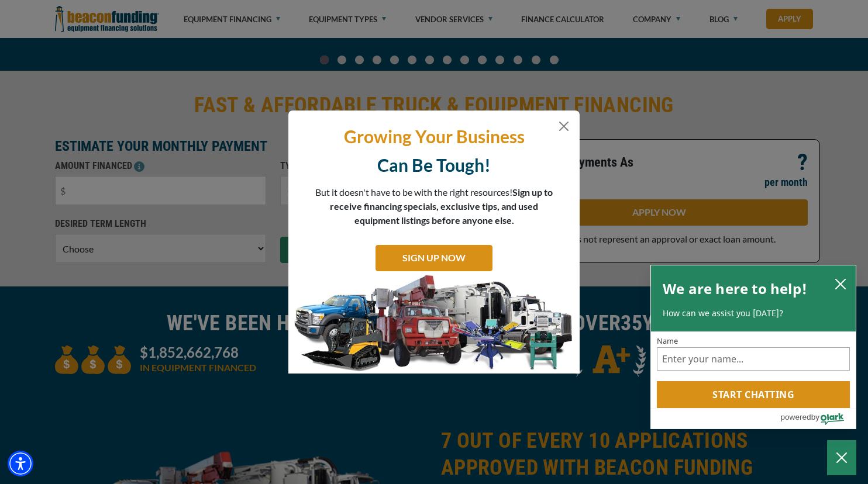 This screenshot has height=484, width=868. Describe the element at coordinates (434, 165) in the screenshot. I see `p: Can Be Tough!` at that location.